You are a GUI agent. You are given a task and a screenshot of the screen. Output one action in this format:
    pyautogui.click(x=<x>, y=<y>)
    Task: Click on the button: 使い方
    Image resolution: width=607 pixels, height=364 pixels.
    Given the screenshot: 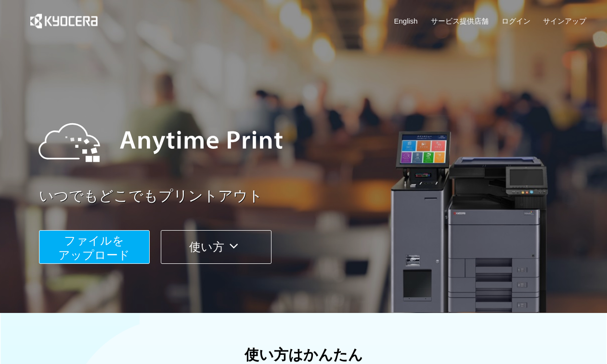 What is the action you would take?
    pyautogui.click(x=216, y=247)
    